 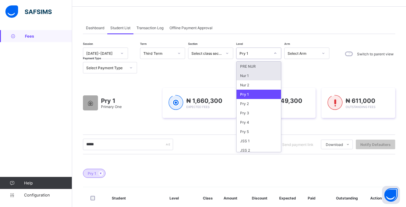 I want to click on span: Fees, so click(x=48, y=36).